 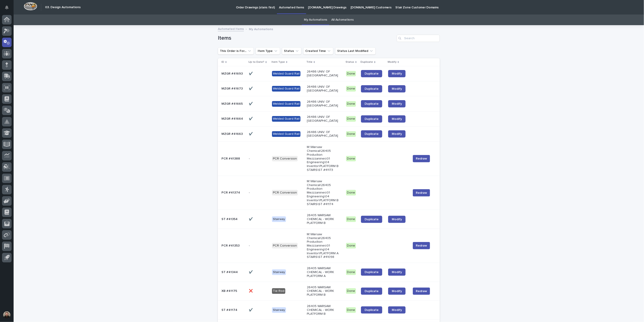 What do you see at coordinates (292, 51) in the screenshot?
I see `button: Status` at bounding box center [292, 51].